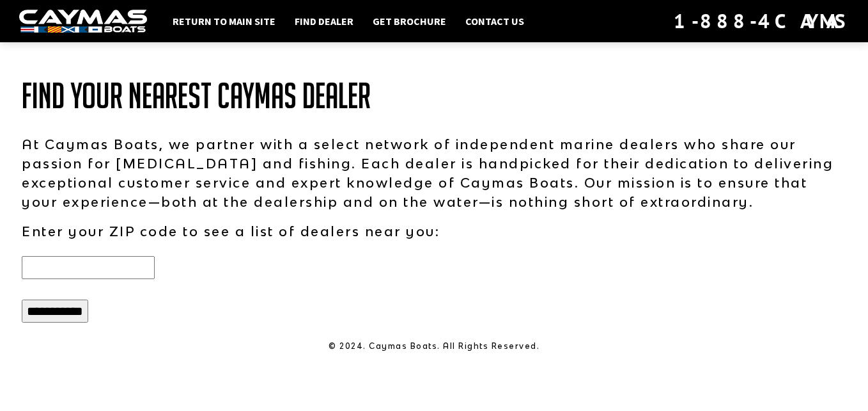  What do you see at coordinates (83, 21) in the screenshot?
I see `img: white-logo-c9c8dbefe5ff5ceceb0f0178aa75bf4bb51f6bca0971e226c86eb53dfe498488.png` at bounding box center [83, 21].